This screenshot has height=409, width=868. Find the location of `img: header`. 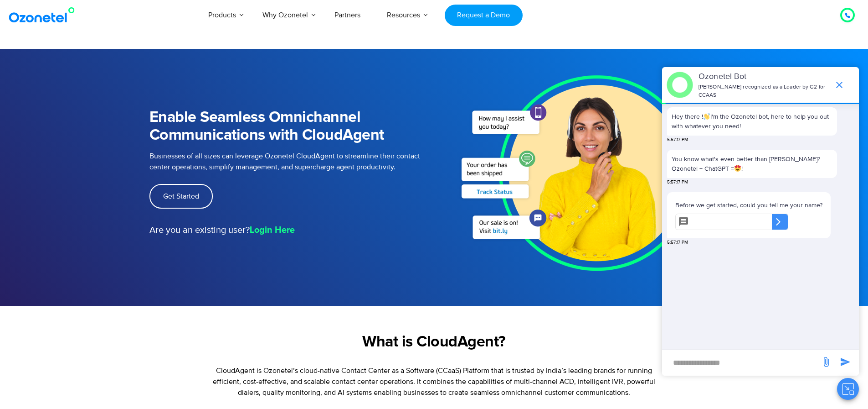

img: header is located at coordinates (680, 85).